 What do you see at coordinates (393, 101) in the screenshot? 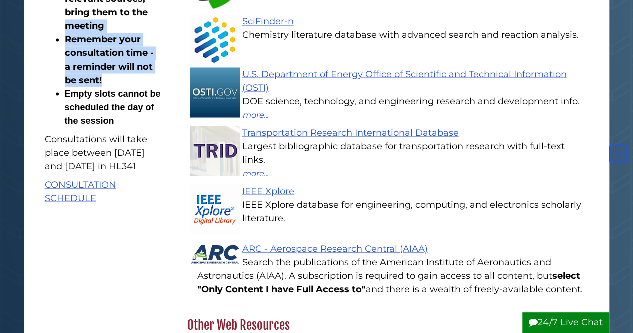
I see `div: DOE science, technology, and engineering research and development info.` at bounding box center [393, 101].